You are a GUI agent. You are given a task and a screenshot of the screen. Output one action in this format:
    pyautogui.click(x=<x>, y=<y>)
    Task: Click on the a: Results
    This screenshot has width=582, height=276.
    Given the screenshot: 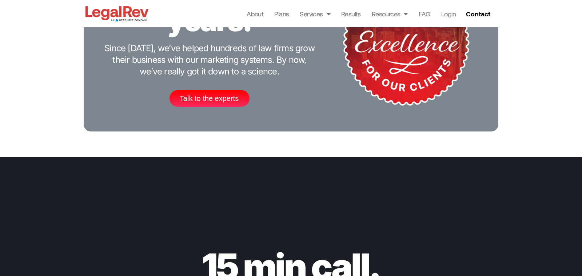 What is the action you would take?
    pyautogui.click(x=351, y=14)
    